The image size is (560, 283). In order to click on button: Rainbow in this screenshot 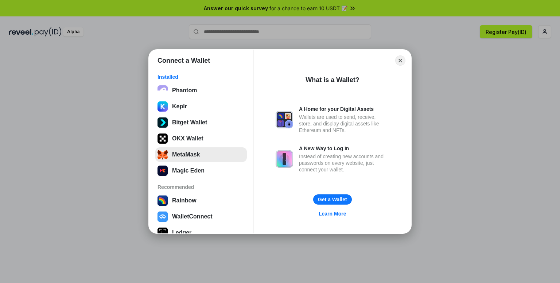, I will do `click(201, 201)`.